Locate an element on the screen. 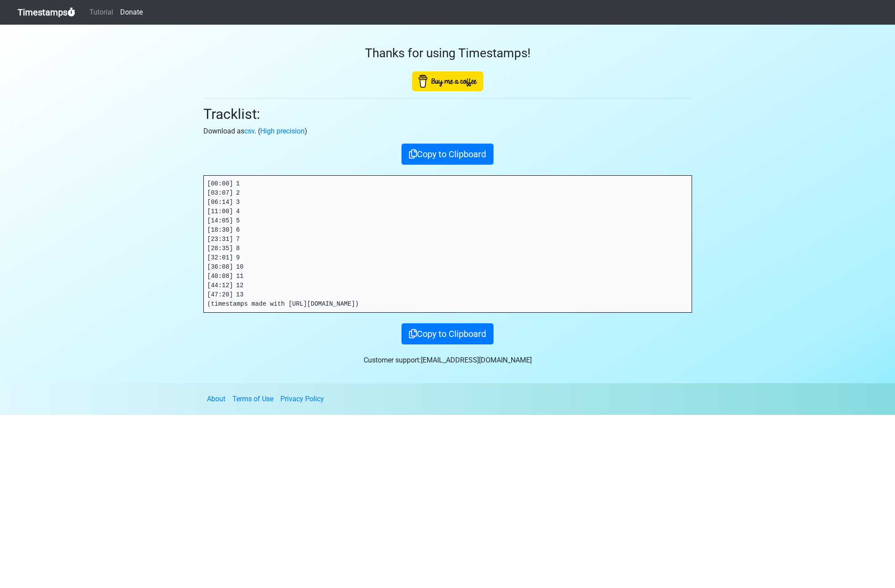  pre: [00:00] 1 [03:07] 2 [06:14] 3 [11:00] 4 [14:05] 5 [18:30] 6 [23:31] 7 [28:35] 8 [32:01] 9 [36:08]... is located at coordinates (448, 244).